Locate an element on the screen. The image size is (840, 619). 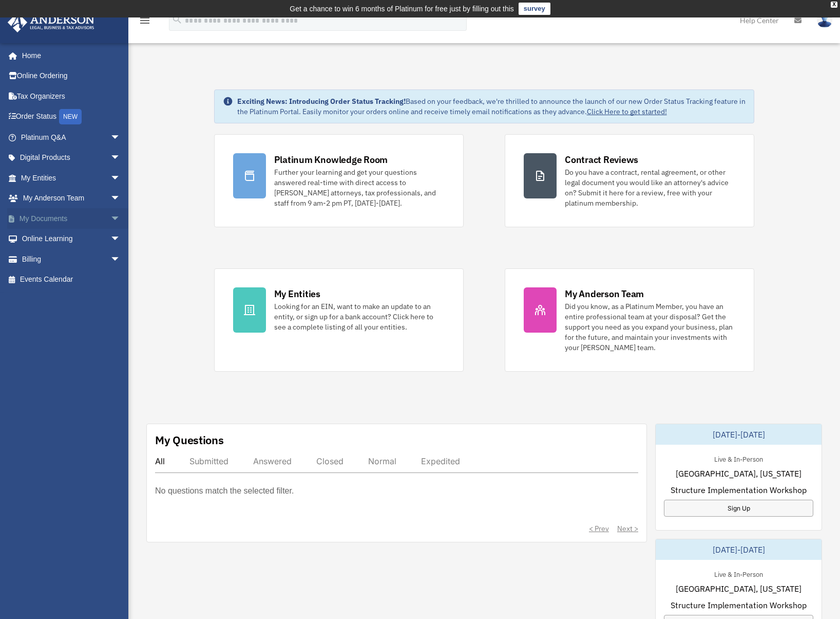
div: My Entities is located at coordinates (297, 294).